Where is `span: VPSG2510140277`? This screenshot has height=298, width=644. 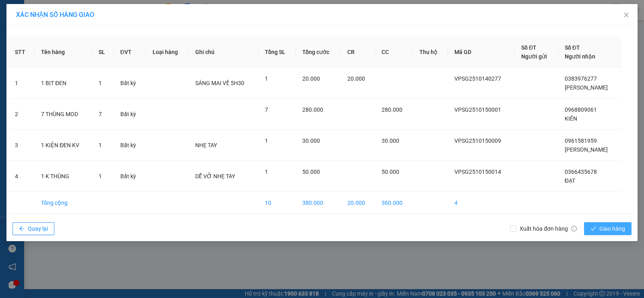 span: VPSG2510140277 is located at coordinates (478, 78).